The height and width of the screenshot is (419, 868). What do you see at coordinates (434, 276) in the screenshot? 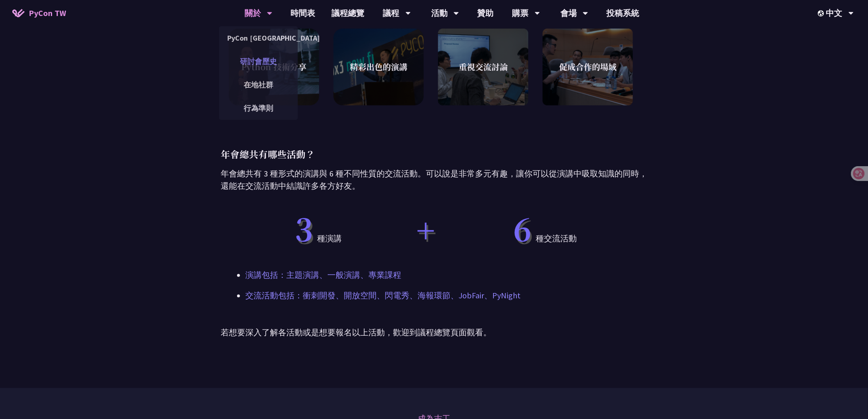
I see `p: 演講包括：主題演講、一般演講、專業課程` at bounding box center [434, 276].